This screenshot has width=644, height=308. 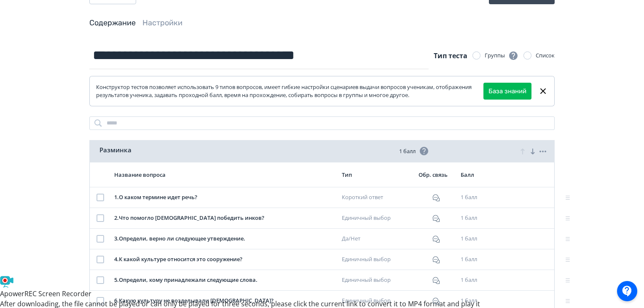 I want to click on div: Конструктор тестов позволяет использовать 9 типов вопросов, имеет гибкие настройки сценариев выда..., so click(x=289, y=91).